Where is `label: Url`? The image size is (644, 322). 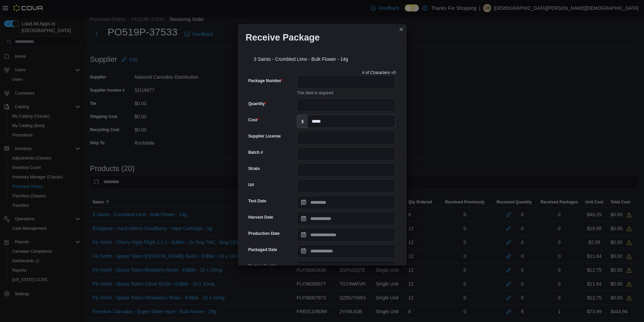 label: Url is located at coordinates (251, 185).